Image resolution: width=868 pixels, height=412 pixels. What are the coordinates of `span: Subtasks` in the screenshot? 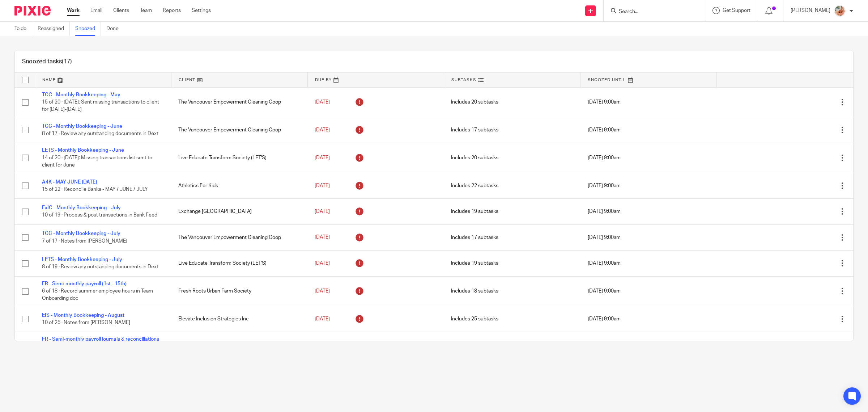 It's located at (464, 79).